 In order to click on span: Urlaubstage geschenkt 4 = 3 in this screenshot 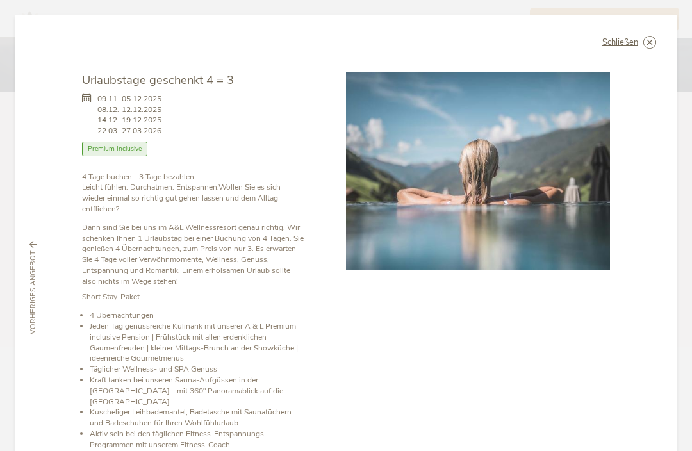, I will do `click(158, 79)`.